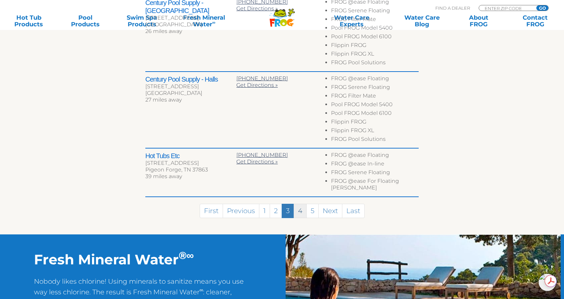 Image resolution: width=564 pixels, height=299 pixels. What do you see at coordinates (276, 211) in the screenshot?
I see `a: 2` at bounding box center [276, 211].